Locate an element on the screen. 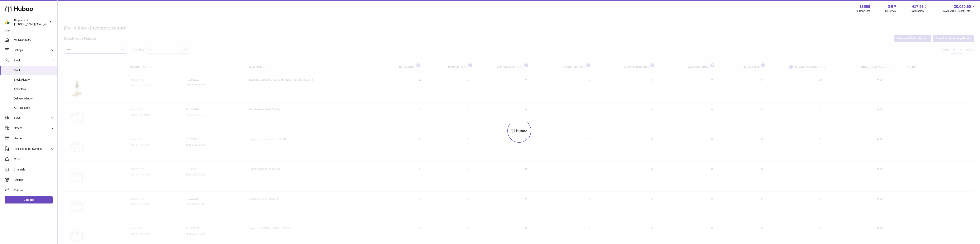 The image size is (980, 244). span: Total sales is located at coordinates (919, 11).